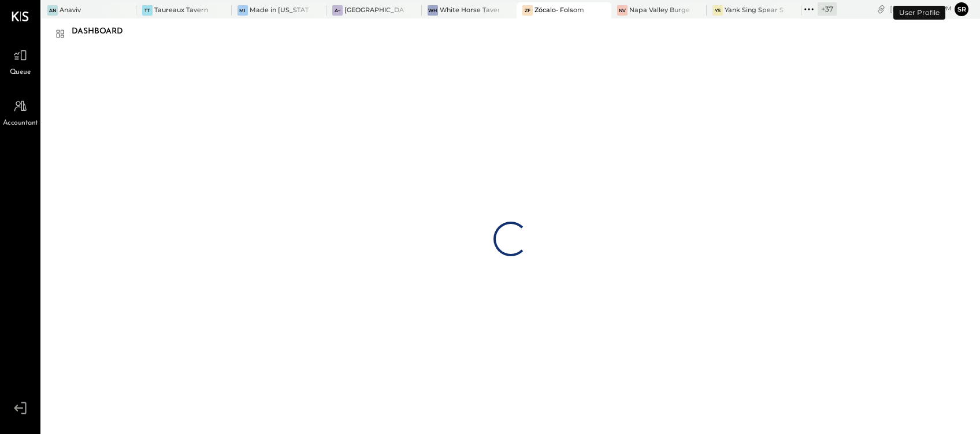  Describe the element at coordinates (53, 11) in the screenshot. I see `div: An` at that location.